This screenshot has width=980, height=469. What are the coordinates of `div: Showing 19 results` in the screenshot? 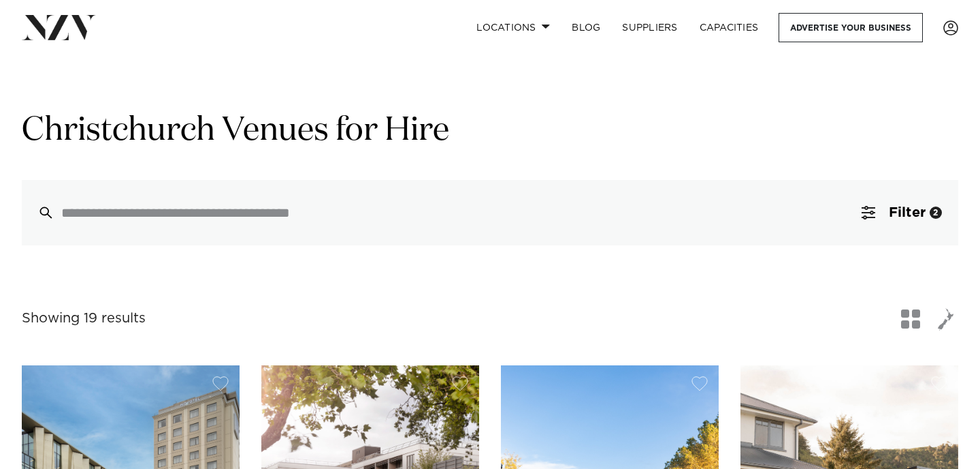 It's located at (84, 319).